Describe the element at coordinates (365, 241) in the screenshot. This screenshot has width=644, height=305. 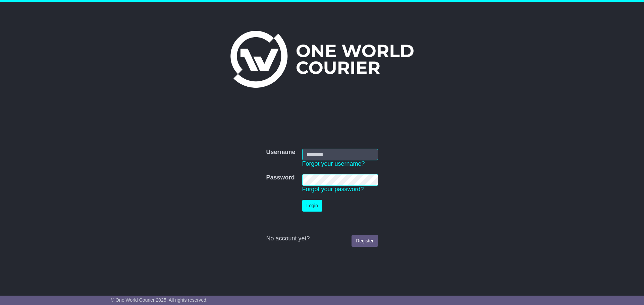
I see `a: Register` at that location.